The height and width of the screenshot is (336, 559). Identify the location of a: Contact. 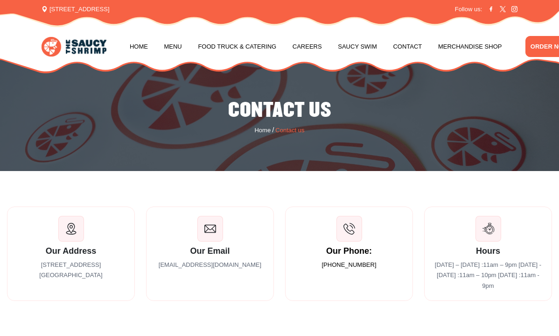
(408, 47).